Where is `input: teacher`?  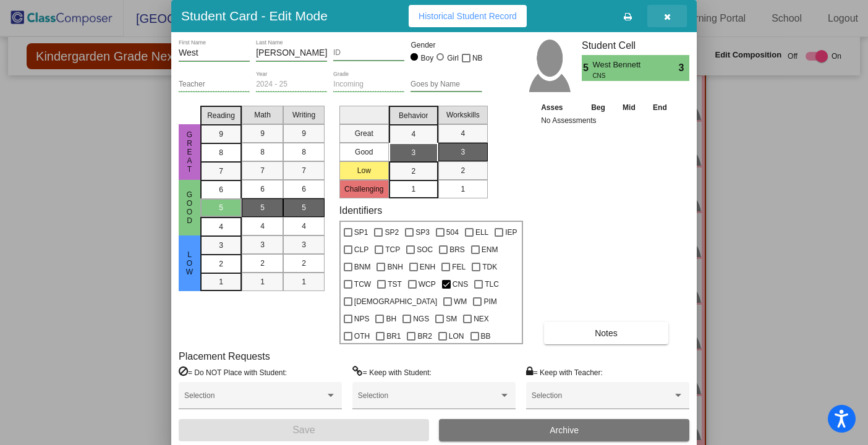 input: teacher is located at coordinates (214, 84).